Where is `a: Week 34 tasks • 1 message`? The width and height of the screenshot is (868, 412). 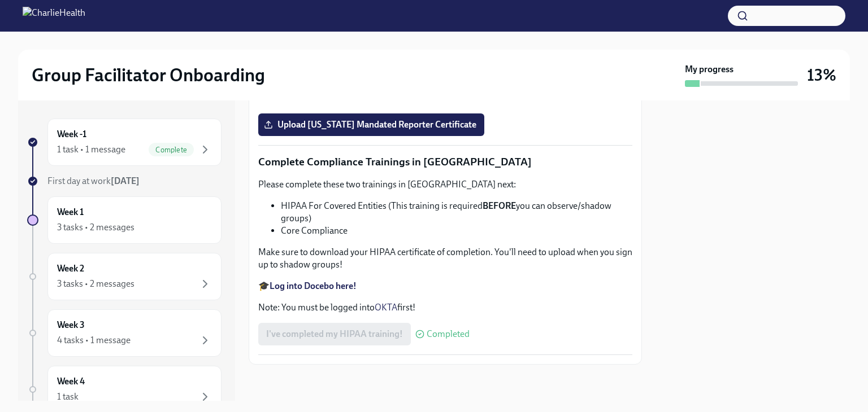 a: Week 34 tasks • 1 message is located at coordinates (124, 333).